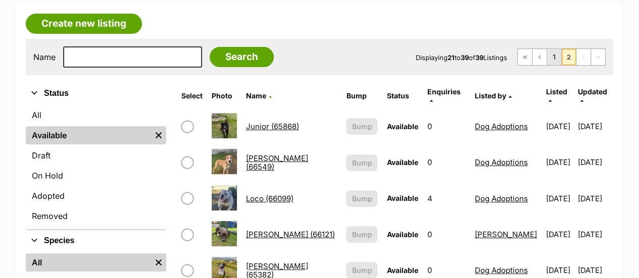 The width and height of the screenshot is (639, 278). Describe the element at coordinates (88, 135) in the screenshot. I see `a: Available` at that location.